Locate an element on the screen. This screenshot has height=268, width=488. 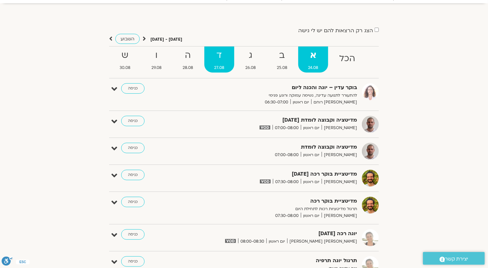
p: תרגול מדיטציות רכות לתחילת היום is located at coordinates (278, 209).